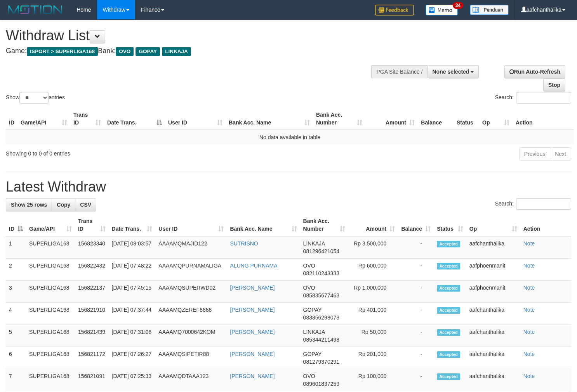 The width and height of the screenshot is (577, 392). What do you see at coordinates (490, 10) in the screenshot?
I see `img: panduan.png` at bounding box center [490, 10].